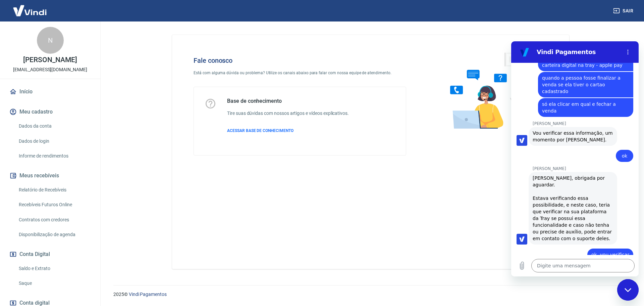 The image size is (644, 306). What do you see at coordinates (288, 113) in the screenshot?
I see `h6: Tire suas dúvidas com nossos artigos e vídeos explicativos.` at bounding box center [288, 113].